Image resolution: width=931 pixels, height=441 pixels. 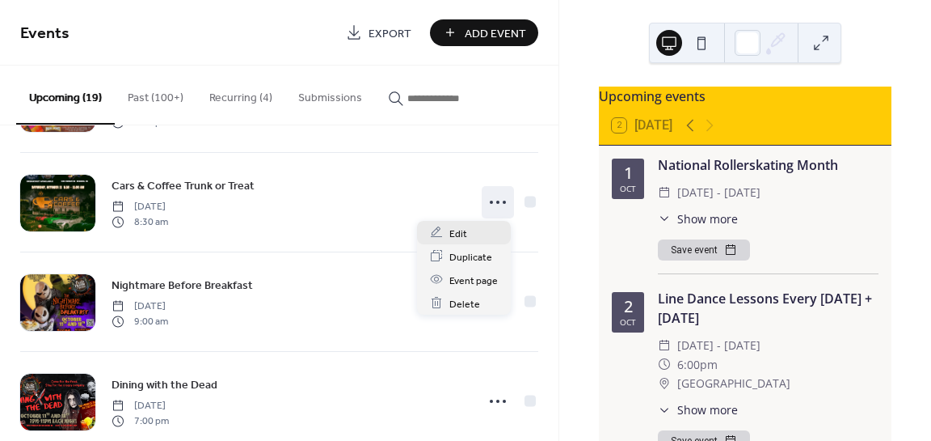 What do you see at coordinates (496, 33) in the screenshot?
I see `span: Add Event` at bounding box center [496, 33].